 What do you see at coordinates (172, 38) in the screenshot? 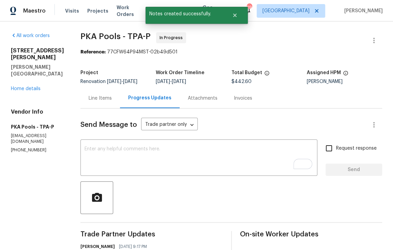
I see `span: In Progress` at bounding box center [172, 38].